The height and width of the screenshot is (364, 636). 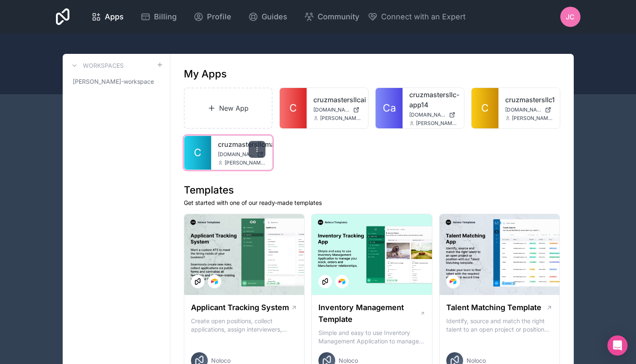 I want to click on a: cruzmastersllcai, so click(x=337, y=100).